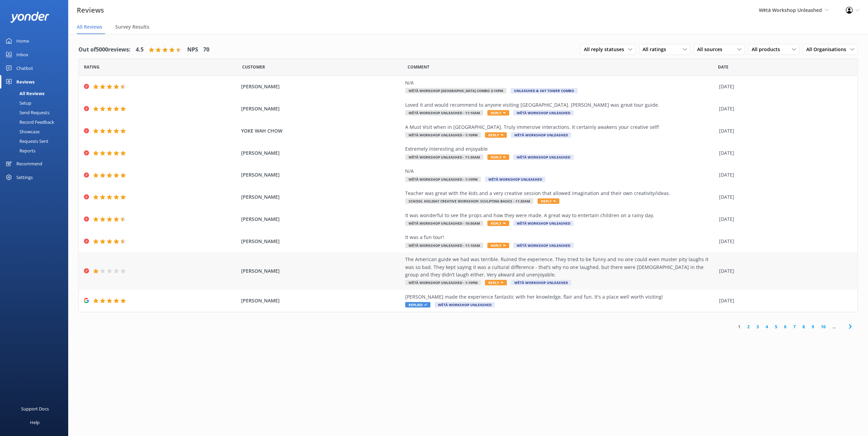  Describe the element at coordinates (812, 326) in the screenshot. I see `a: 9` at that location.